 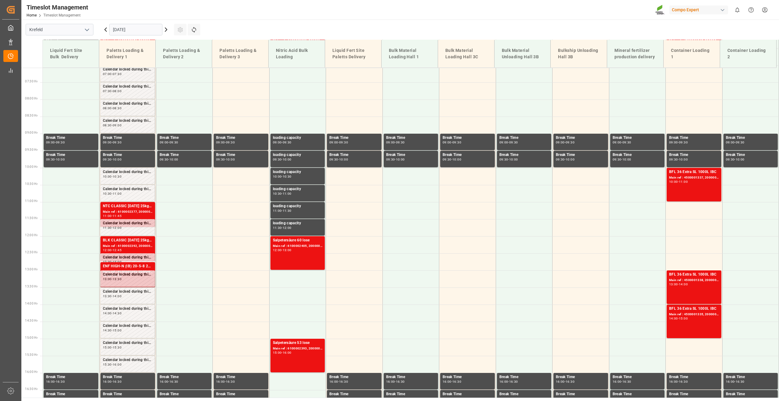 What do you see at coordinates (117, 194) in the screenshot?
I see `div: 11:00` at bounding box center [117, 194].